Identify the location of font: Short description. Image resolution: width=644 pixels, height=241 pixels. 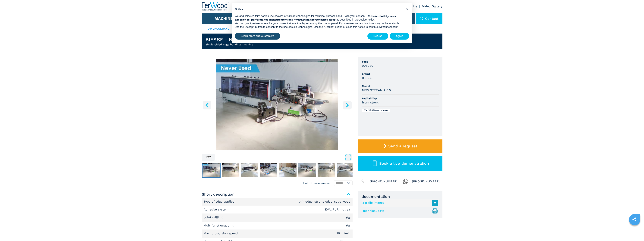
(218, 194).